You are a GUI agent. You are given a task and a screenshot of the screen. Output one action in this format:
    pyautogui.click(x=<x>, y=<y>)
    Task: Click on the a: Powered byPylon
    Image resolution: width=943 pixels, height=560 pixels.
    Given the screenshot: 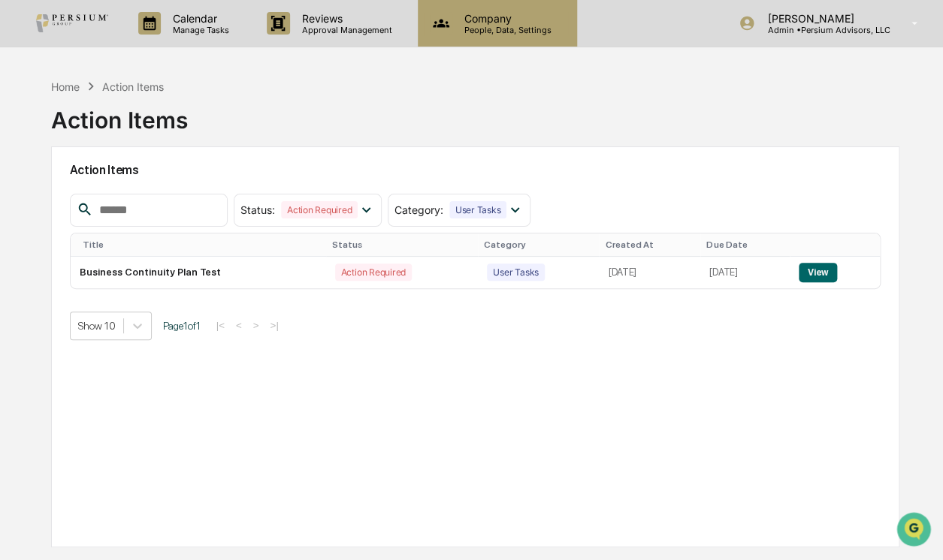 What is the action you would take?
    pyautogui.click(x=143, y=260)
    